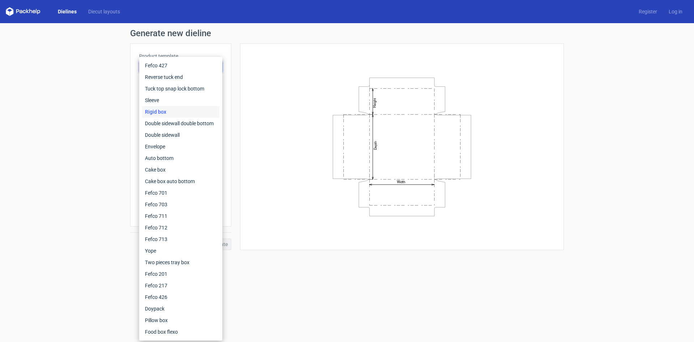  I want to click on div: Rigid box, so click(181, 112).